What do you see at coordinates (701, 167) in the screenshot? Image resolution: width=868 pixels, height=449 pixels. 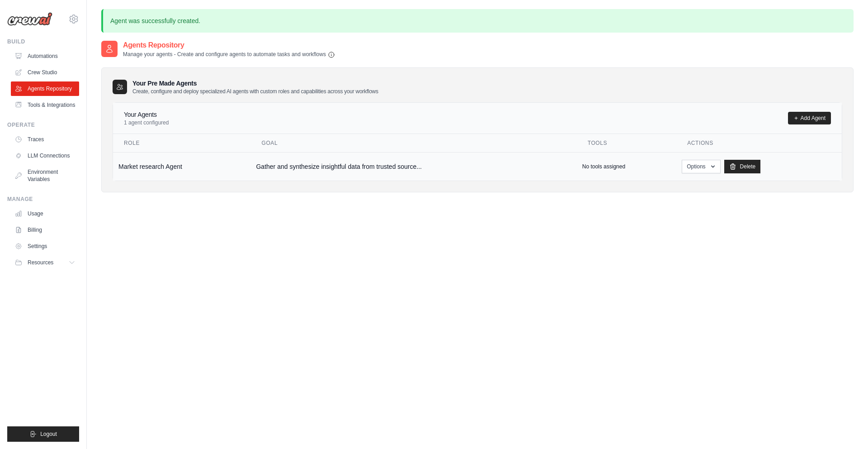 I see `button: Options` at bounding box center [701, 167].